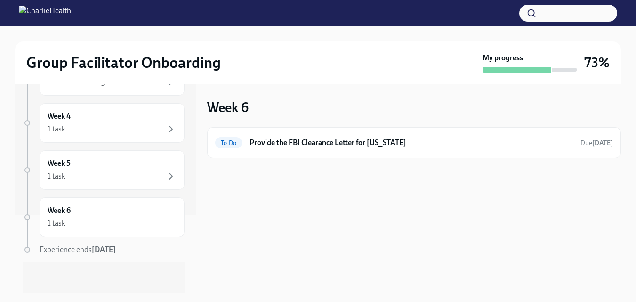 This screenshot has width=636, height=302. I want to click on span: Experience ends, so click(78, 249).